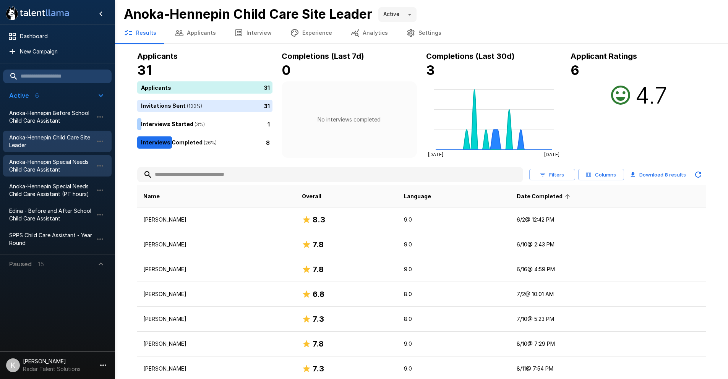 The image size is (728, 379). What do you see at coordinates (430, 70) in the screenshot?
I see `b: 3` at bounding box center [430, 70].